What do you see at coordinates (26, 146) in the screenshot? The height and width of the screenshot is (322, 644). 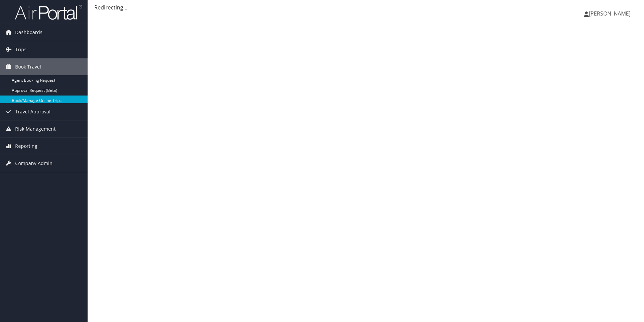 I see `span: Reporting` at bounding box center [26, 146].